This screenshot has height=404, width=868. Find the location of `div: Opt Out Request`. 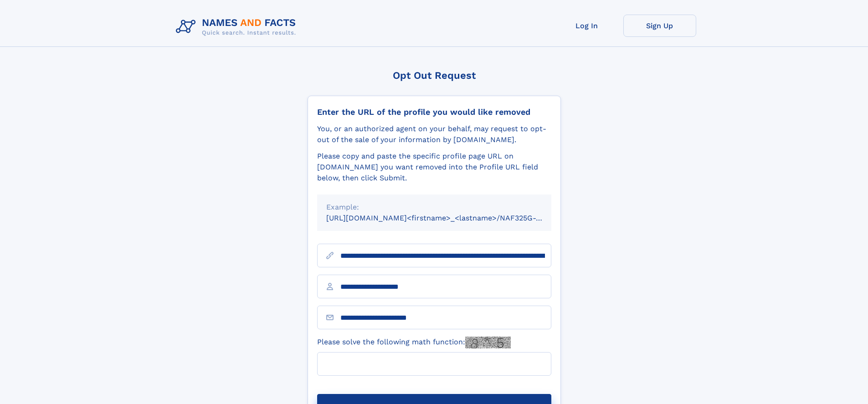

div: Opt Out Request is located at coordinates (434, 75).